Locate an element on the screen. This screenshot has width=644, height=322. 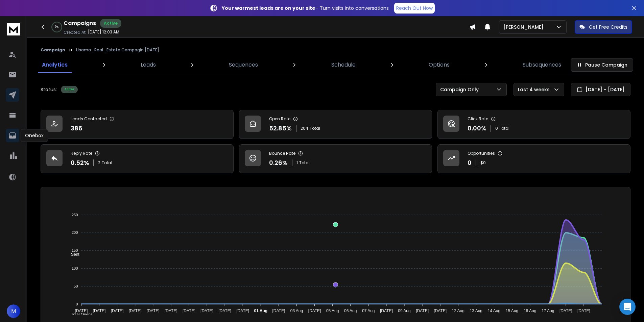
tspan: 250 is located at coordinates (75, 215).